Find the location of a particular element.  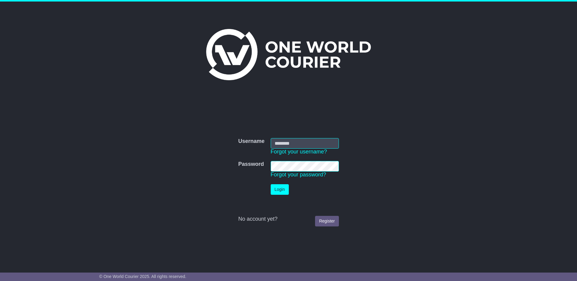

a: Forgot your username? is located at coordinates (299, 152).